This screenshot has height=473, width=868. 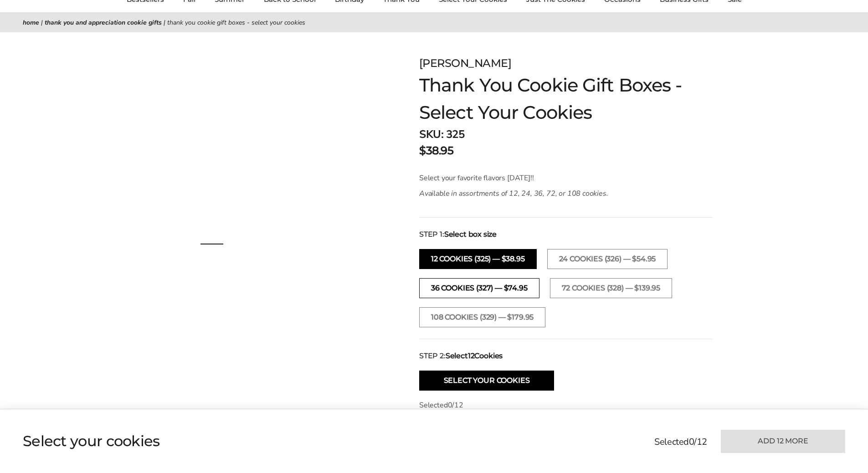 I want to click on div: STEP 1:, so click(x=566, y=235).